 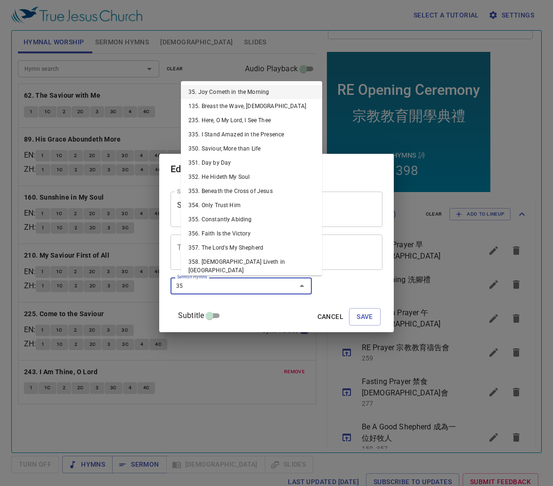 I want to click on button: Save, so click(x=365, y=316).